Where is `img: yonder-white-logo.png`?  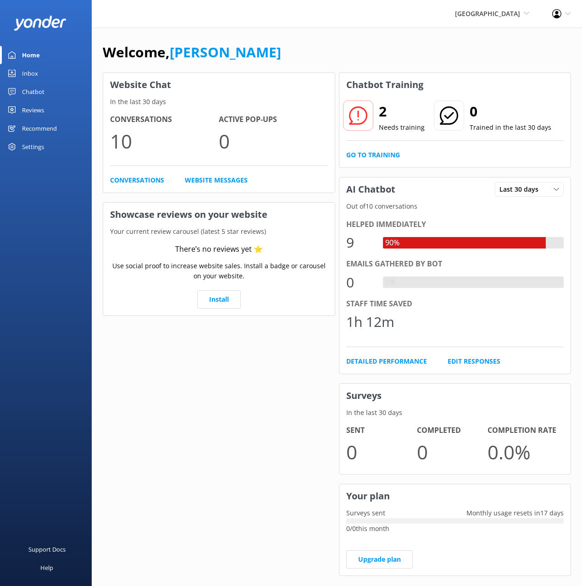 img: yonder-white-logo.png is located at coordinates (40, 23).